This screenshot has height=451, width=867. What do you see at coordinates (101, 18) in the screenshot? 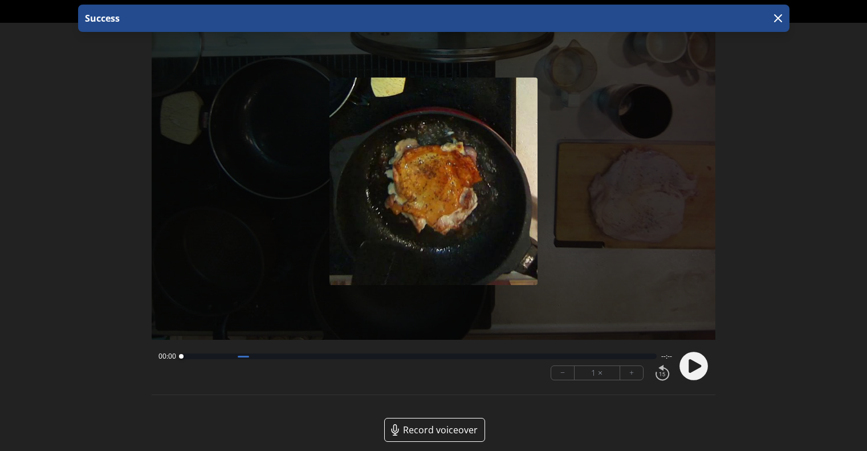
I see `p: Success` at bounding box center [101, 18].